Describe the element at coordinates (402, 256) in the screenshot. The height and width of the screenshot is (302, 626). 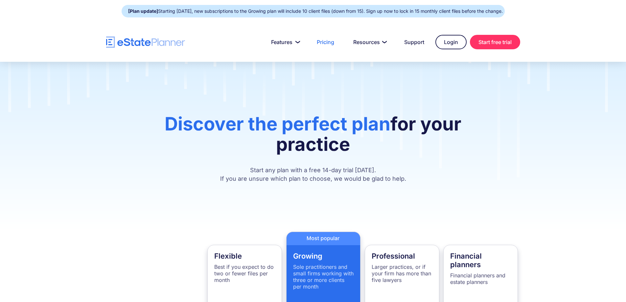
I see `h4: Professional` at that location.